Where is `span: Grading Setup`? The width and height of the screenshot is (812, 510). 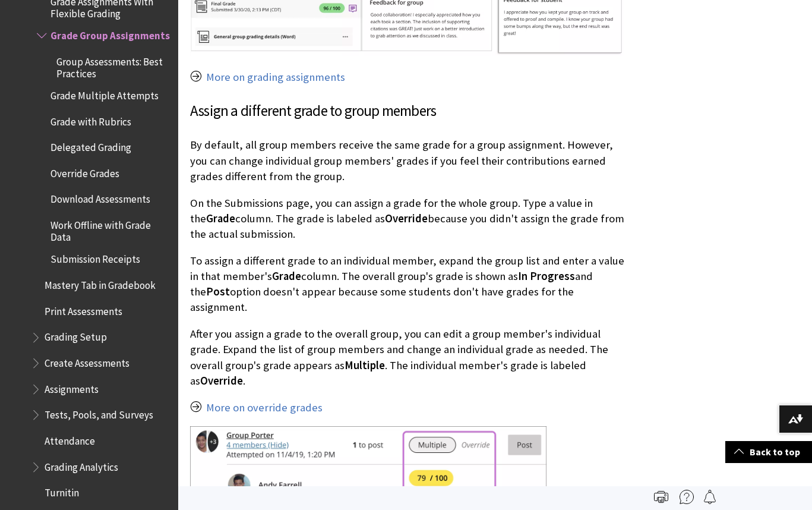 span: Grading Setup is located at coordinates (76, 336).